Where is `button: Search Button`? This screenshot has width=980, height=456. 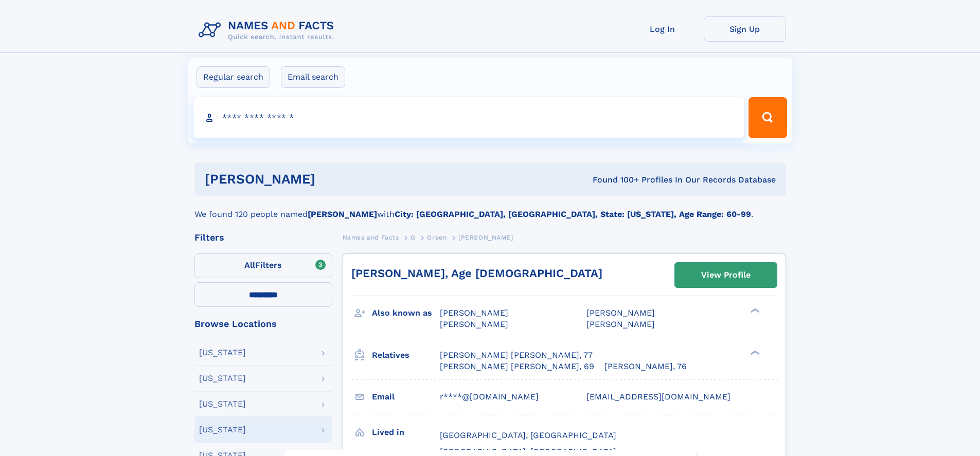
button: Search Button is located at coordinates (767, 118).